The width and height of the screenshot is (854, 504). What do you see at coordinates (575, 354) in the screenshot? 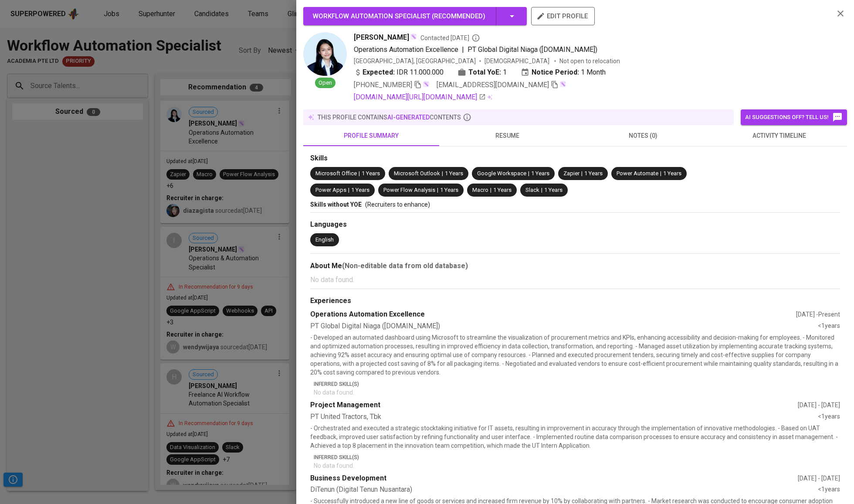
I see `p: - Developed an automated dashboard using Microsoft to streamline the visualization of procurement...` at bounding box center [575, 354].